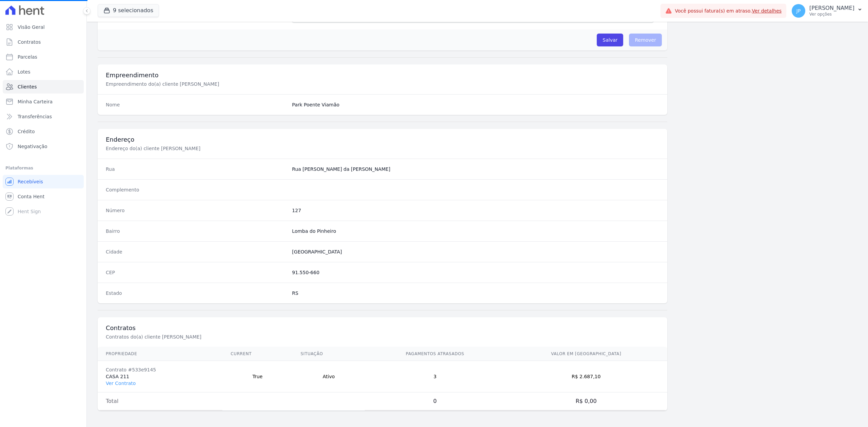 Image resolution: width=868 pixels, height=427 pixels. Describe the element at coordinates (257, 354) in the screenshot. I see `th: Current` at that location.